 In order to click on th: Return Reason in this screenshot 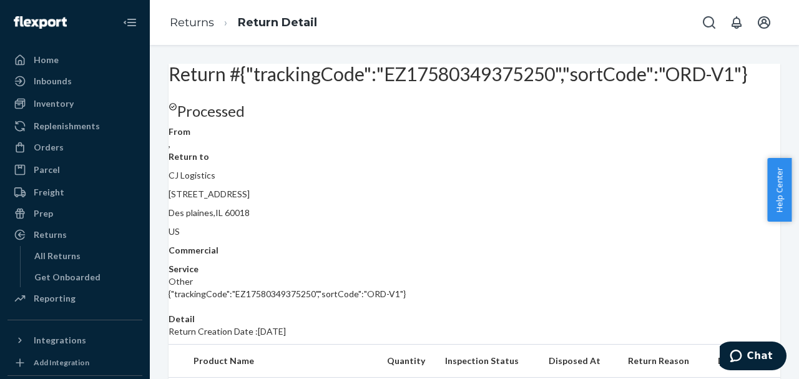, I will do `click(663, 361)`.